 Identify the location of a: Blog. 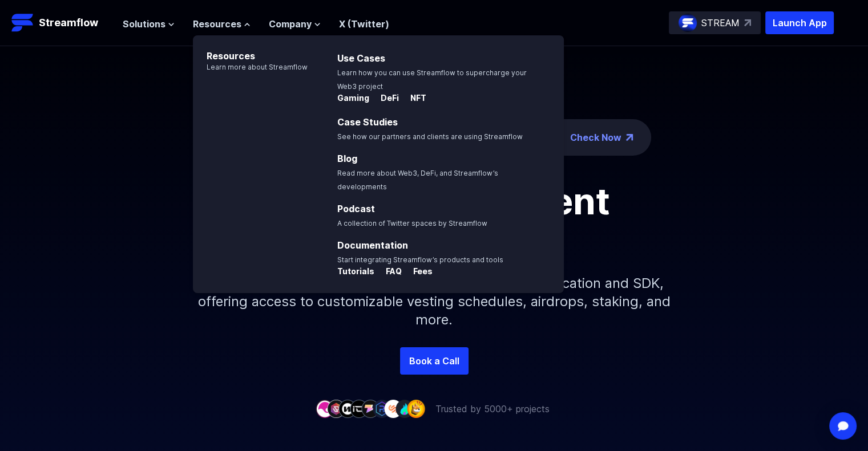
(347, 159).